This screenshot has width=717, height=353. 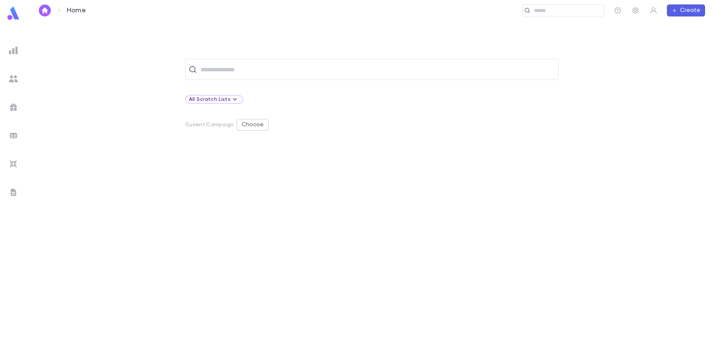 I want to click on img: home_white.a664292cf8c1dea59945f0da9f25487c.svg, so click(x=45, y=10).